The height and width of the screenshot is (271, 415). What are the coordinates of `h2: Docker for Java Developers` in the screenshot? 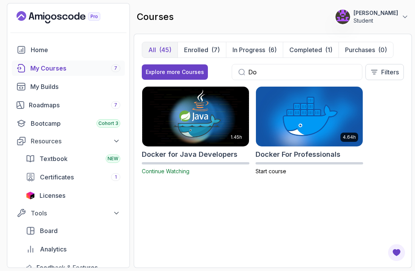 It's located at (189, 155).